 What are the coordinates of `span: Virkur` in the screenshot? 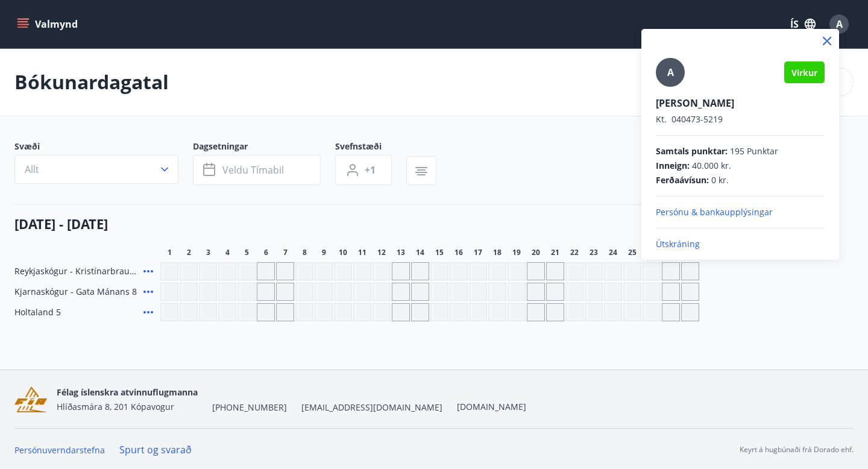 It's located at (804, 72).